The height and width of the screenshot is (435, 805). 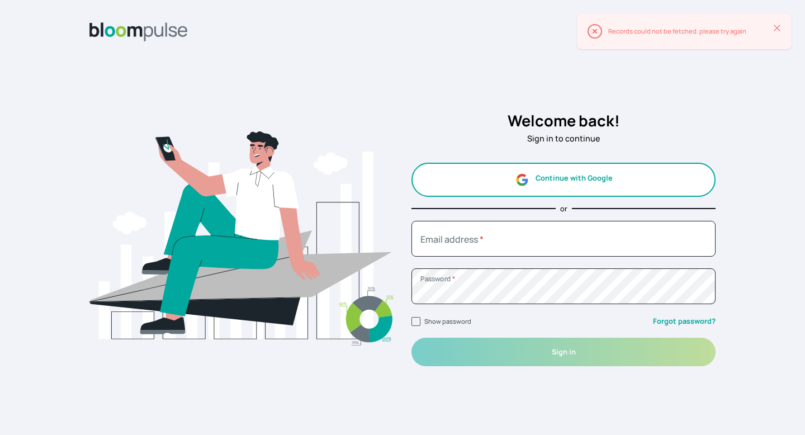 What do you see at coordinates (564, 209) in the screenshot?
I see `p: or` at bounding box center [564, 209].